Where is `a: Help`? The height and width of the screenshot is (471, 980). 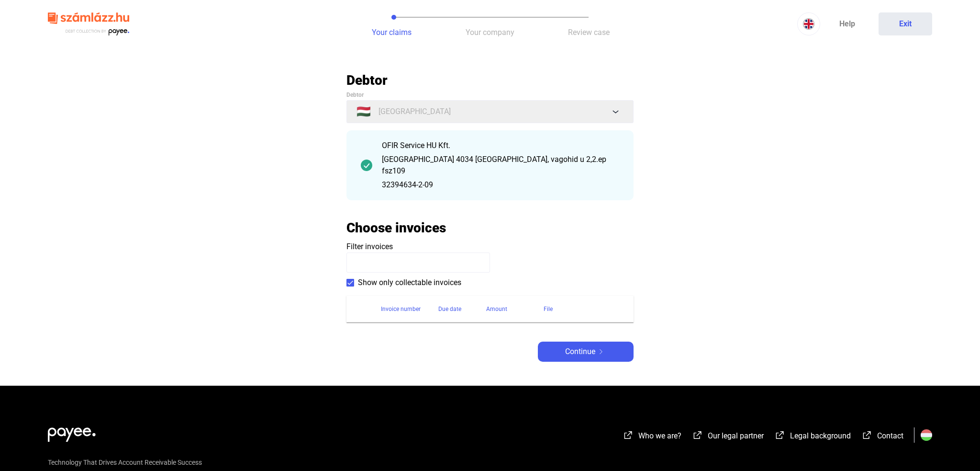 a: Help is located at coordinates (847, 24).